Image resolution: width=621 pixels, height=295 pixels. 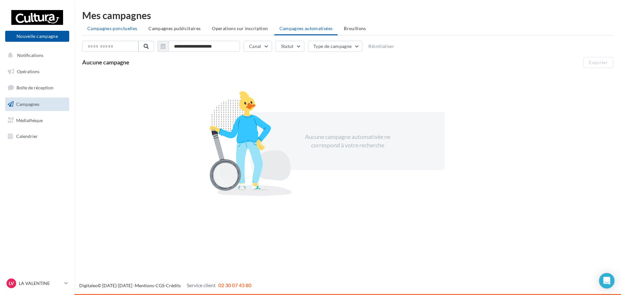 What do you see at coordinates (37, 120) in the screenshot?
I see `a: Médiathèque` at bounding box center [37, 120].